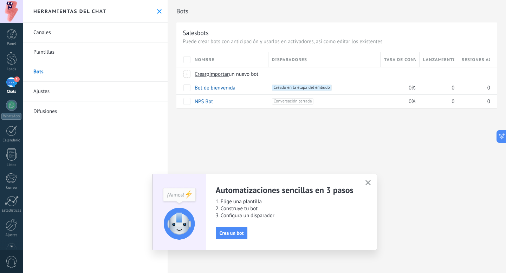  Describe the element at coordinates (70, 11) in the screenshot. I see `h2: Herramientas del chat` at that location.